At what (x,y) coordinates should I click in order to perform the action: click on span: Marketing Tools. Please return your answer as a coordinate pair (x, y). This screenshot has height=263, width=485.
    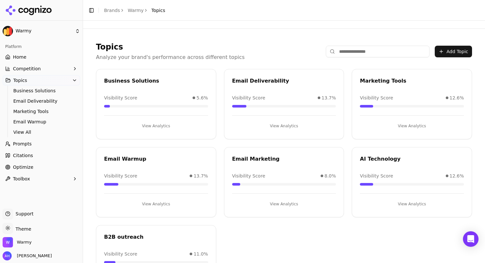
    Looking at the image, I should click on (42, 112).